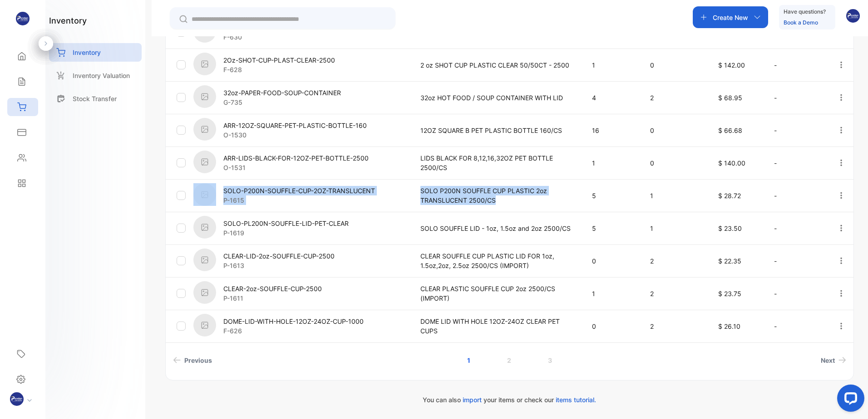  Describe the element at coordinates (94, 99) in the screenshot. I see `p: Stock Transfer` at that location.